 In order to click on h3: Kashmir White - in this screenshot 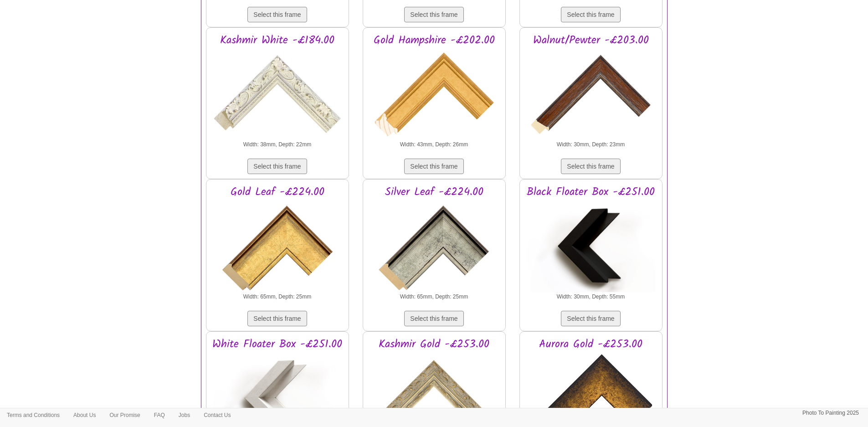, I will do `click(278, 41)`.